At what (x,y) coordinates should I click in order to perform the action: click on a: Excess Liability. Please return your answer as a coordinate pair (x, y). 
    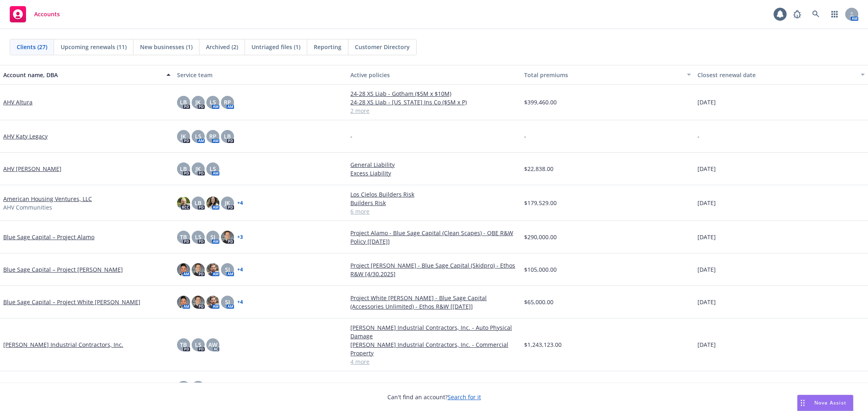
    Looking at the image, I should click on (434, 173).